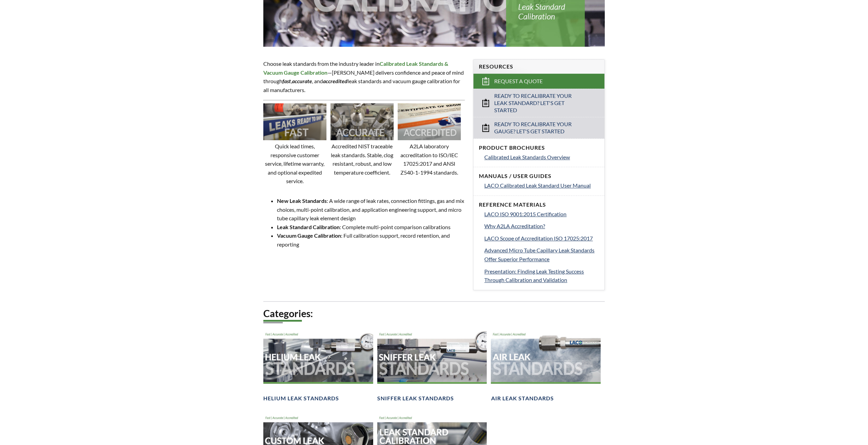  Describe the element at coordinates (518, 81) in the screenshot. I see `span: Request a Quote` at that location.